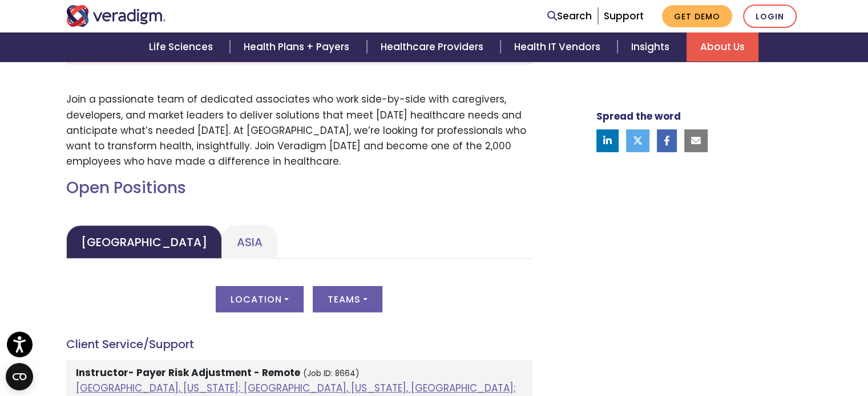 This screenshot has height=396, width=868. Describe the element at coordinates (348, 299) in the screenshot. I see `button: Teams` at that location.